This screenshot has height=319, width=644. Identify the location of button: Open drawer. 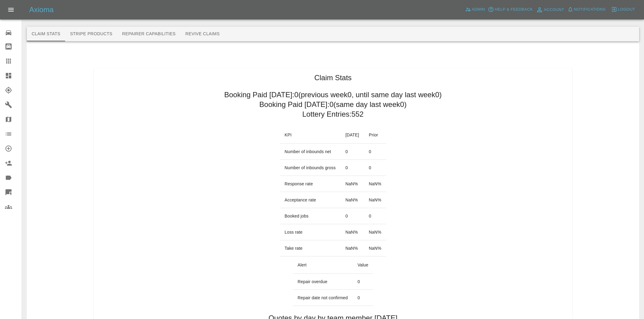
(11, 9).